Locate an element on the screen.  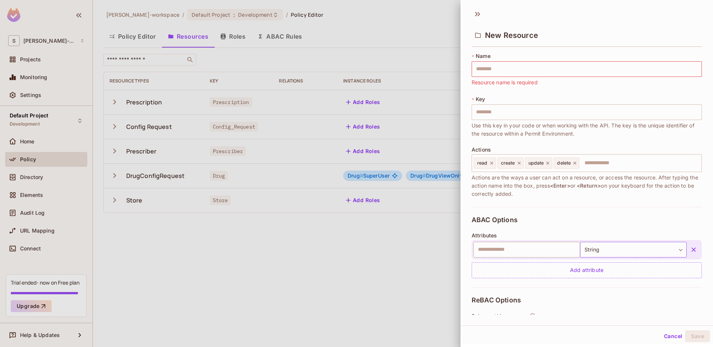
span: Key is located at coordinates (480, 99).